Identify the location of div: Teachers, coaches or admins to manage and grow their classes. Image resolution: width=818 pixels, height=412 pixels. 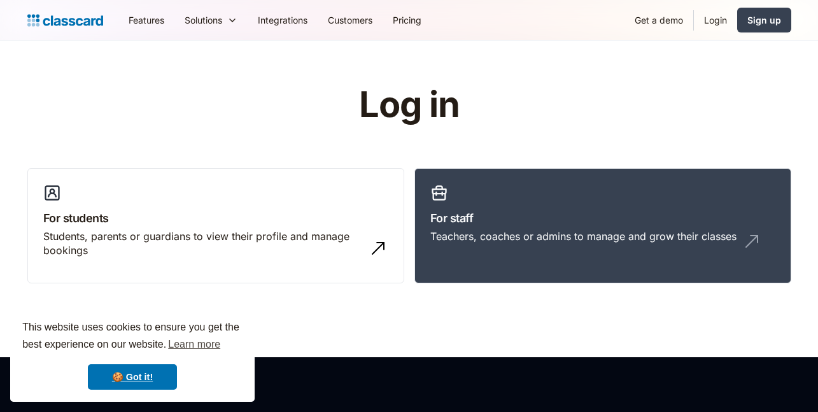
(583, 236).